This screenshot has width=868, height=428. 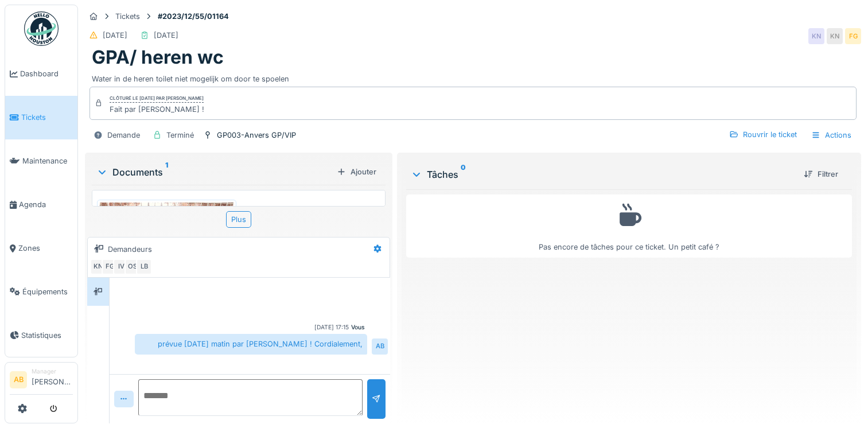 What do you see at coordinates (380, 347) in the screenshot?
I see `div: AB` at bounding box center [380, 347].